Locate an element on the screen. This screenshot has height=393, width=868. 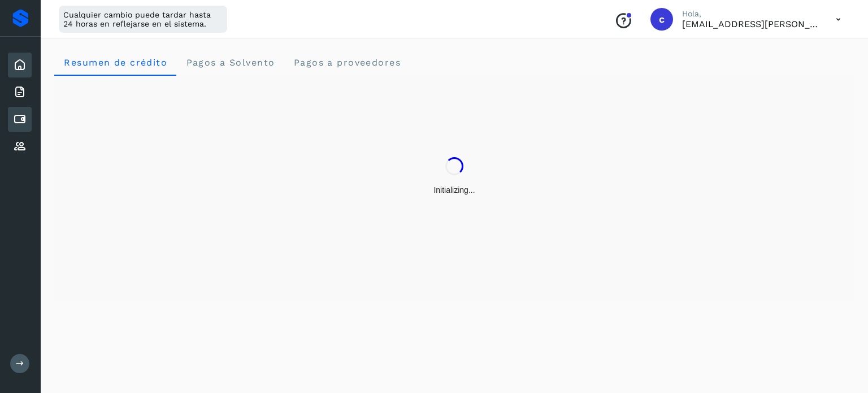
div: Cuentas por pagar is located at coordinates (20, 119).